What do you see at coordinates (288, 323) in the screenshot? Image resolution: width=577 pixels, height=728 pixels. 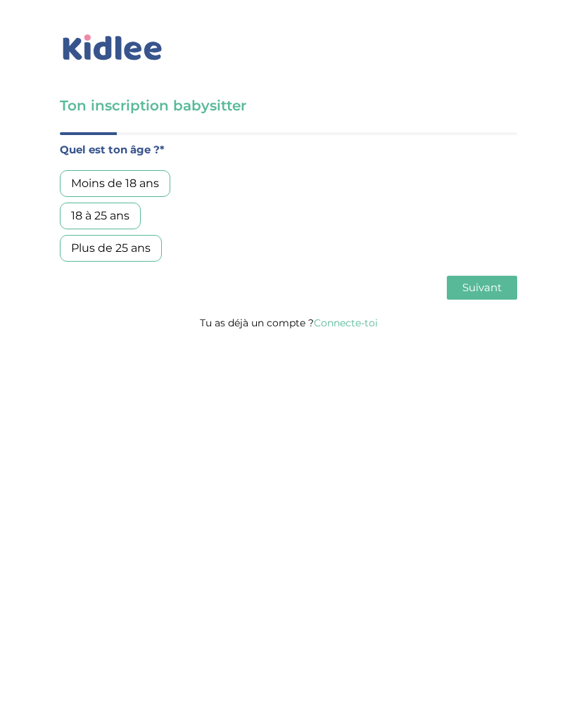 I see `p: Tu as déjà un compte ?` at bounding box center [288, 323].